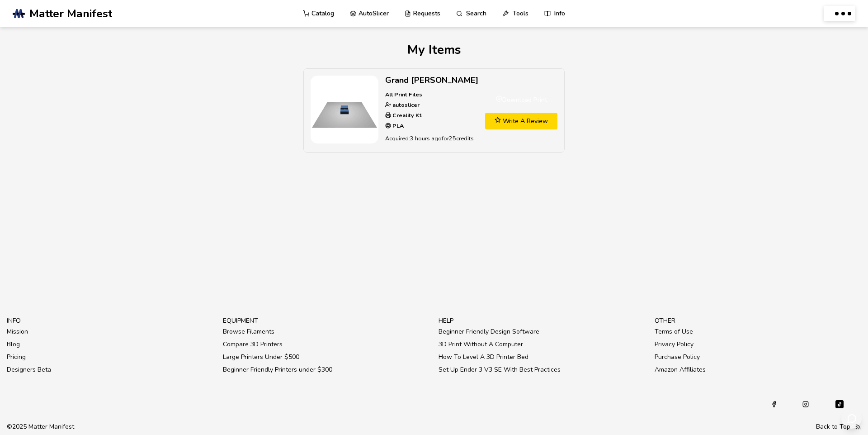 Image resolution: width=868 pixels, height=435 pixels. What do you see at coordinates (326, 320) in the screenshot?
I see `p: equipment` at bounding box center [326, 320].